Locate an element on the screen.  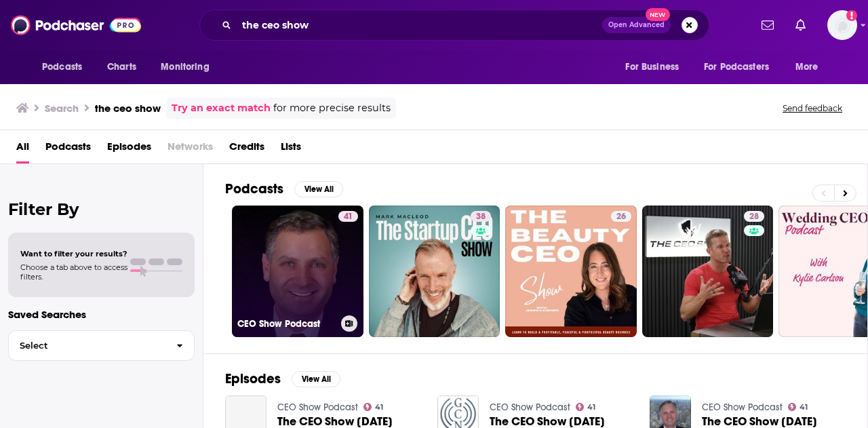
a: Podchaser - Follow, Share and Rate Podcasts is located at coordinates (76, 25).